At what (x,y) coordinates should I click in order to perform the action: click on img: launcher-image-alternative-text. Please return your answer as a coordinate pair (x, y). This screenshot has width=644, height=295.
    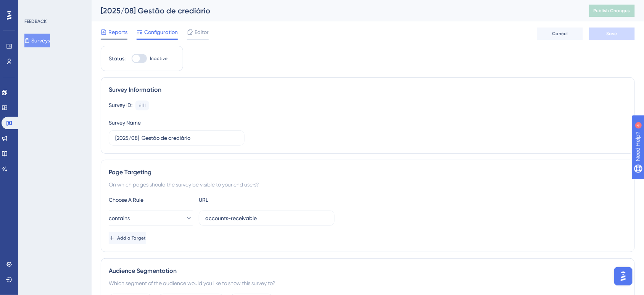
    Looking at the image, I should click on (12, 12).